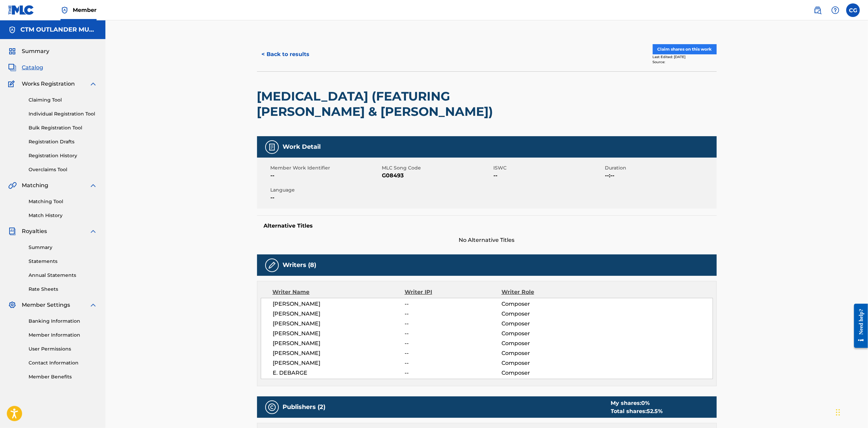 This screenshot has height=428, width=868. What do you see at coordinates (63, 248) in the screenshot?
I see `a: Summary` at bounding box center [63, 248].